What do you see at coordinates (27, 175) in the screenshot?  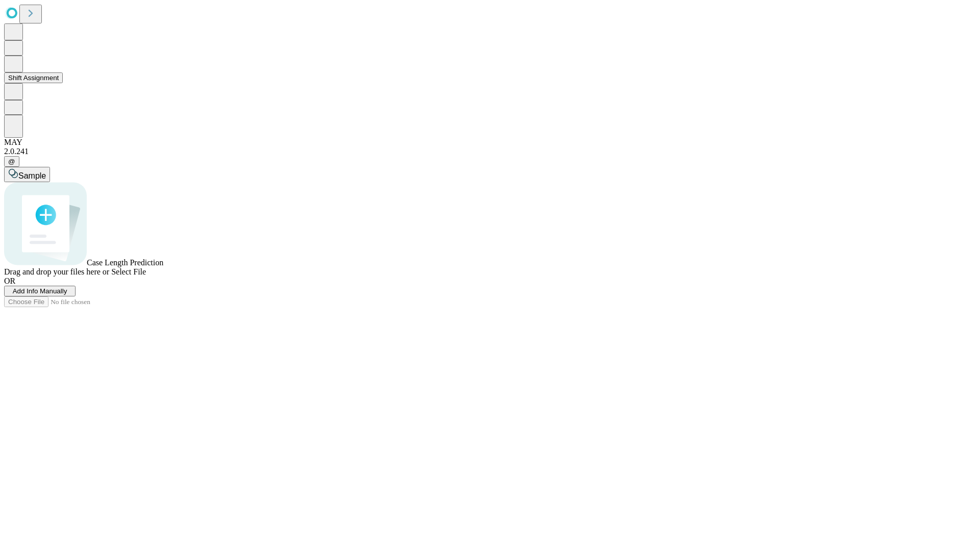 I see `button: Sample` at bounding box center [27, 175].